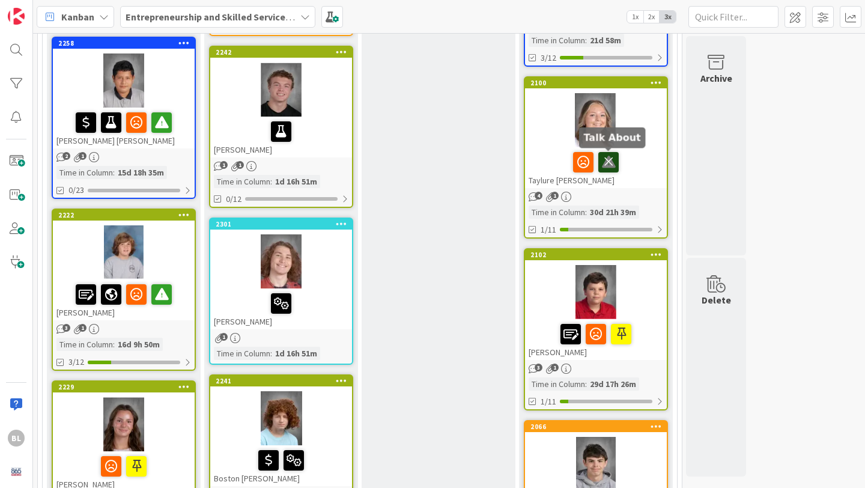 The height and width of the screenshot is (488, 865). Describe the element at coordinates (651, 17) in the screenshot. I see `span: 2x` at that location.